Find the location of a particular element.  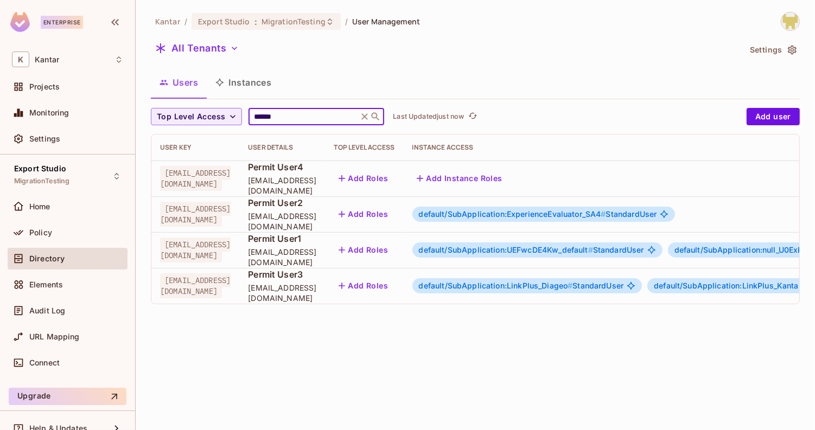

span: Directory is located at coordinates (47, 259).